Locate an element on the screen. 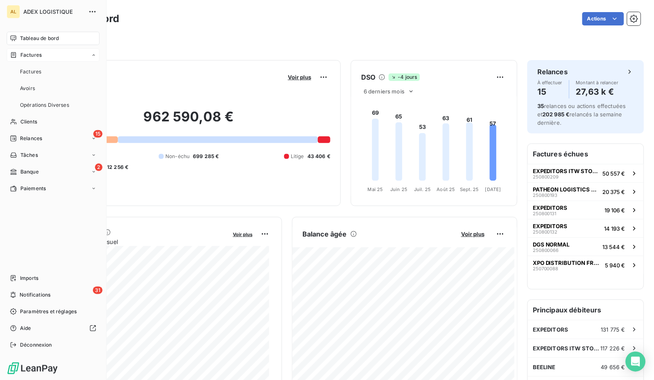 The image size is (654, 380). span: XPO DISTRIBUTION FRANCE (EXPRESS) is located at coordinates (567, 262).